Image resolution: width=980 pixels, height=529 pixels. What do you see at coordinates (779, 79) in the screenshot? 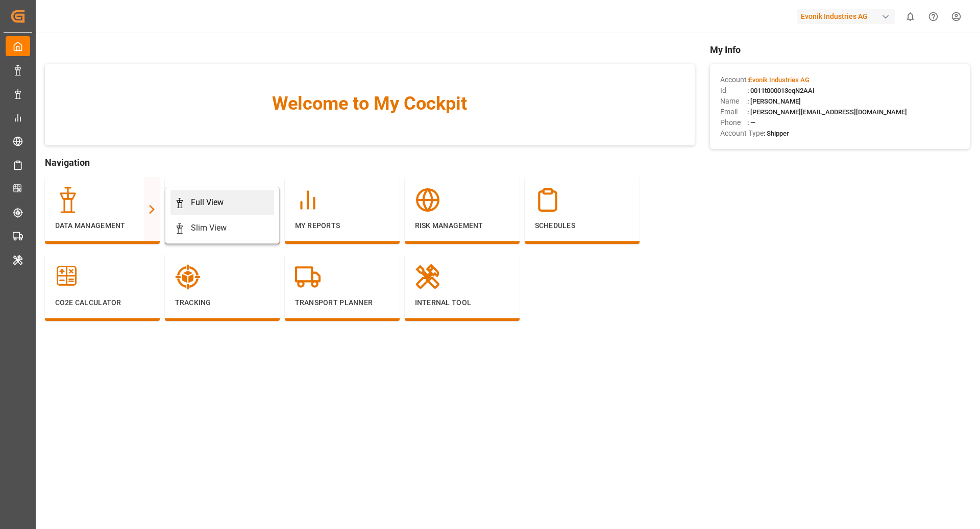
I see `span: Evonik Industries AG` at bounding box center [779, 79].